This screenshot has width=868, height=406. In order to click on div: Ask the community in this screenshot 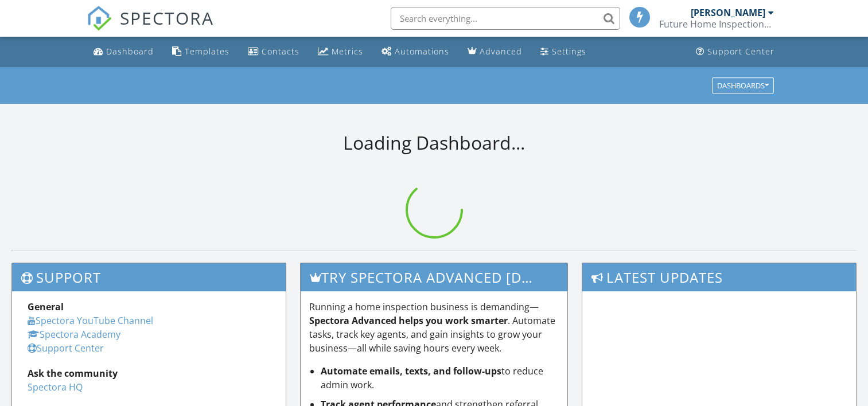, I will do `click(149, 373)`.